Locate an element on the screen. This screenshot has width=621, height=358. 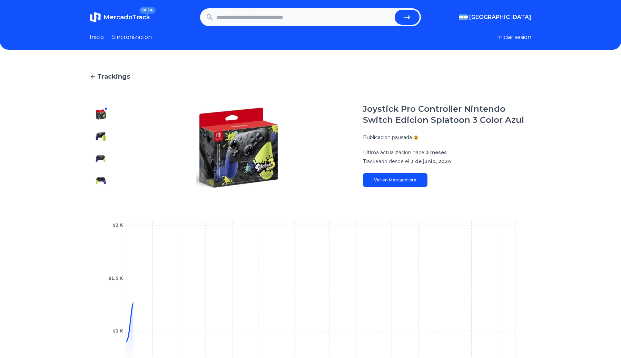
a: Inicio is located at coordinates (97, 37).